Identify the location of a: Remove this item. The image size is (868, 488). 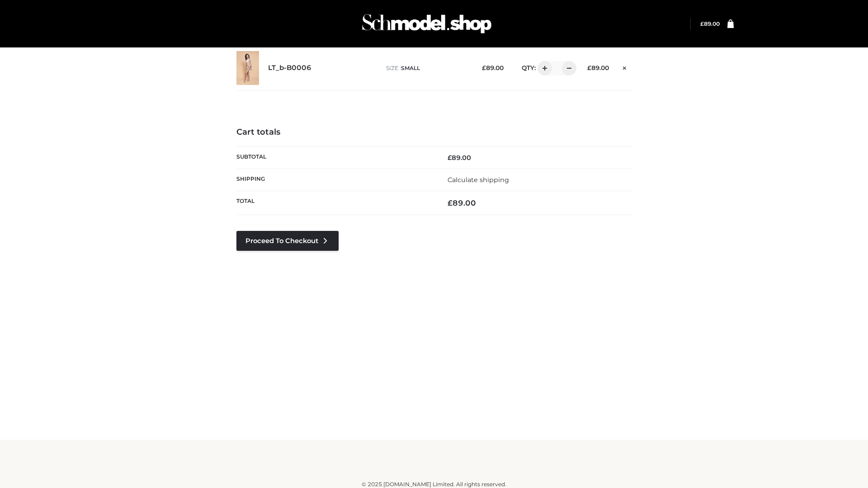
(625, 67).